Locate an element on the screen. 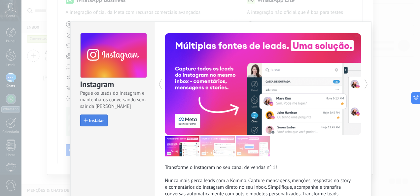 This screenshot has height=196, width=420. img: com_instagram_tour_1_pt.png is located at coordinates (182, 146).